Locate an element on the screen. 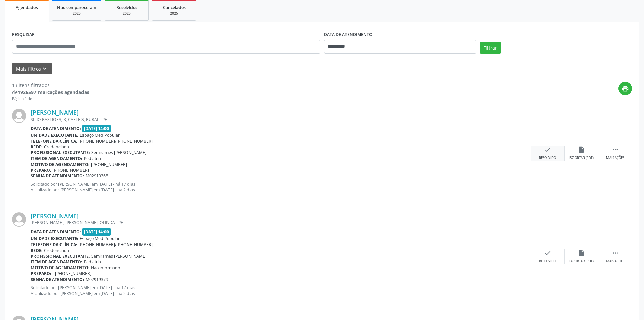  span: Não compareceram is located at coordinates (77, 7).